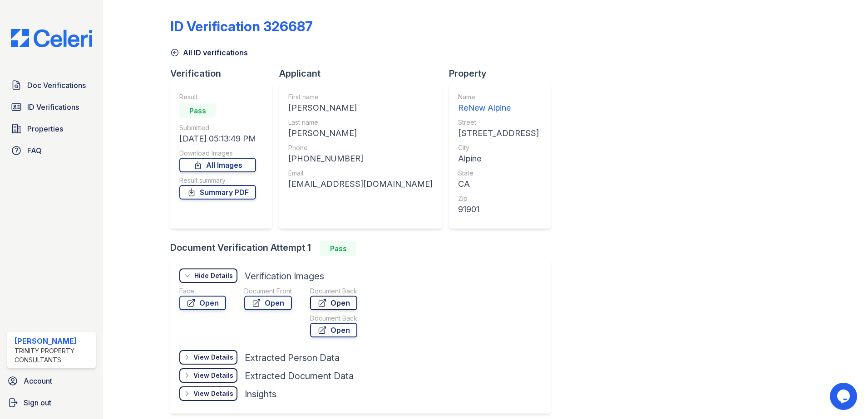 This screenshot has height=419, width=868. What do you see at coordinates (498, 210) in the screenshot?
I see `div: 91901` at bounding box center [498, 210].